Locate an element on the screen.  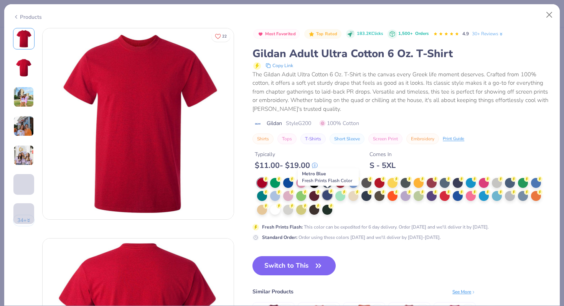
div: Similar Products is located at coordinates (273, 292).